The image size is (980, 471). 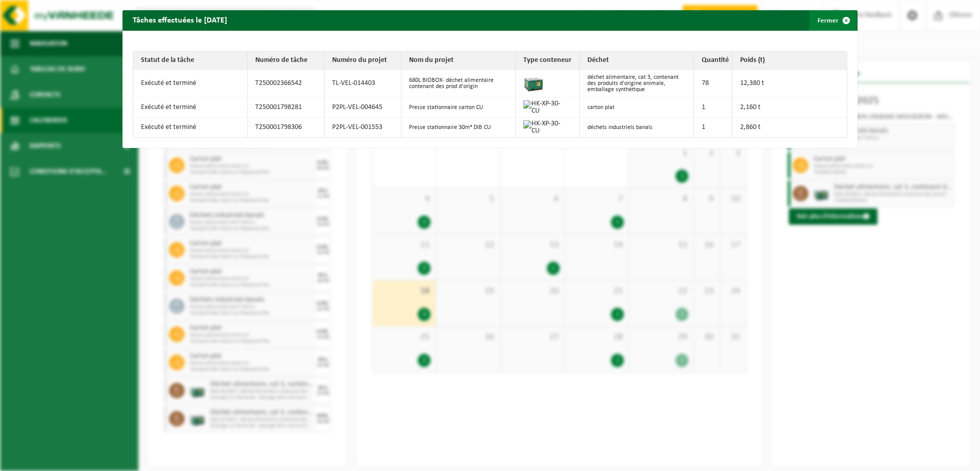 What do you see at coordinates (190, 60) in the screenshot?
I see `th: Statut de la tâche` at bounding box center [190, 60].